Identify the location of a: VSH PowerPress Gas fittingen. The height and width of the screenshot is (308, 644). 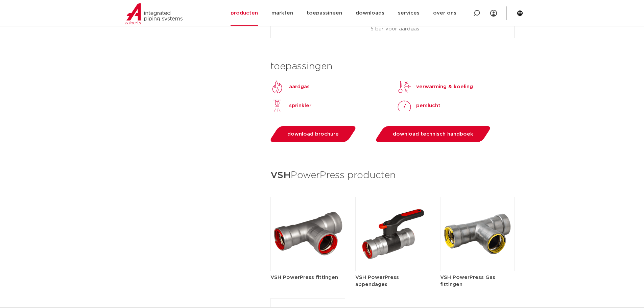
(478, 260).